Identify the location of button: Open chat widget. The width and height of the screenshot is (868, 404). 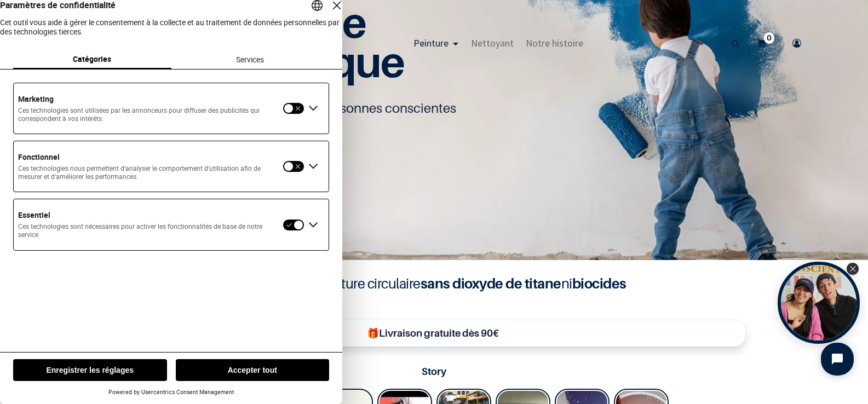
(26, 26).